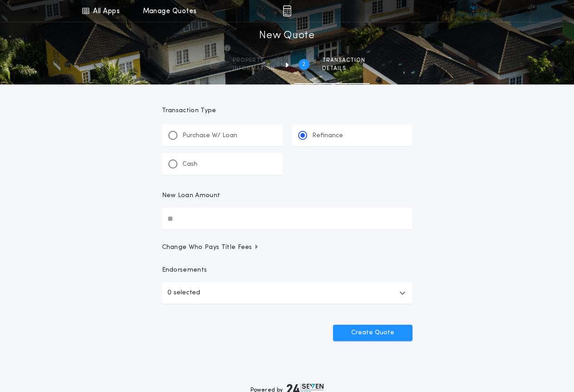  What do you see at coordinates (210, 136) in the screenshot?
I see `p: Purchase W/ Loan` at bounding box center [210, 136].